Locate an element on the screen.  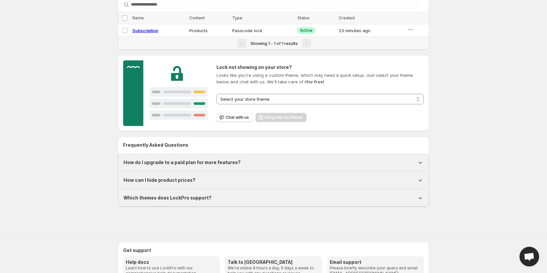
a: Subscription is located at coordinates (145, 30).